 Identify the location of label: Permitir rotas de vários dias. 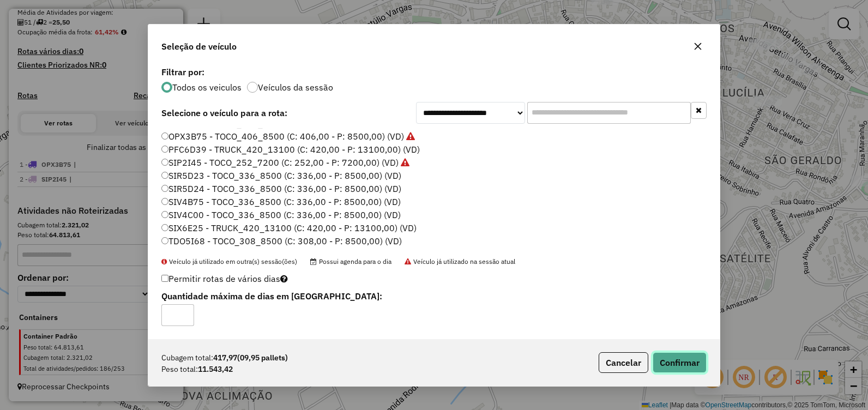
(225, 278).